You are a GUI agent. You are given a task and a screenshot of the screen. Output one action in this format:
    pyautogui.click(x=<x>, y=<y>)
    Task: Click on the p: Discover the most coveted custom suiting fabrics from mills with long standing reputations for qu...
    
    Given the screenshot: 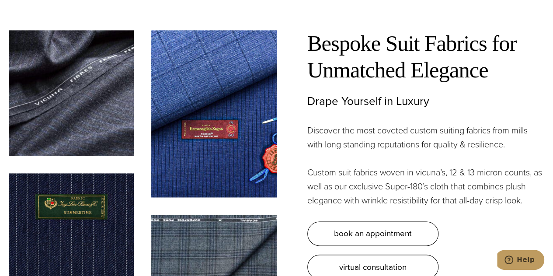 What is the action you would take?
    pyautogui.click(x=426, y=137)
    